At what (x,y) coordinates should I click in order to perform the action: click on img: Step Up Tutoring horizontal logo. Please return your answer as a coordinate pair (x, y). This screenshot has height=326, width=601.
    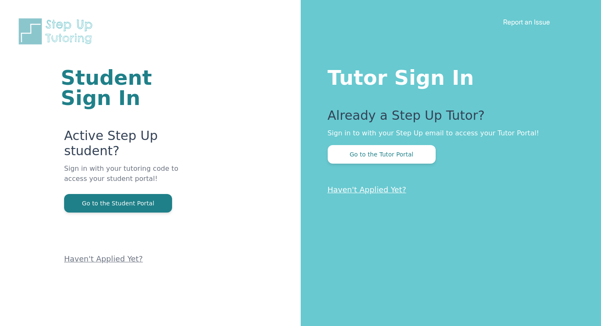
    Looking at the image, I should click on (57, 31).